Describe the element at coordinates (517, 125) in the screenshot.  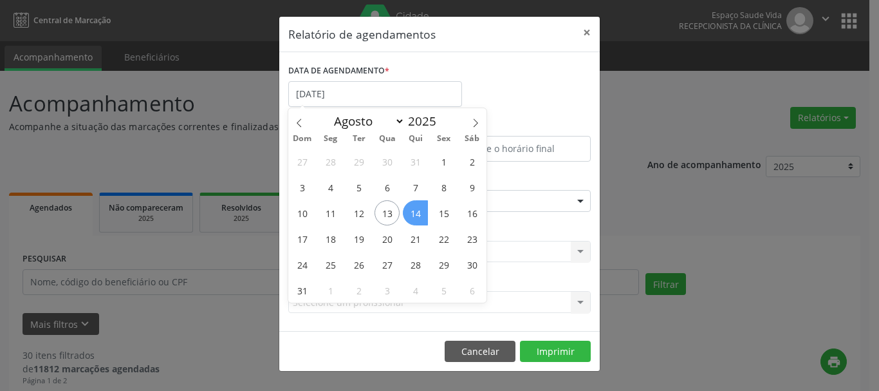
I see `label: ATÉ` at that location.